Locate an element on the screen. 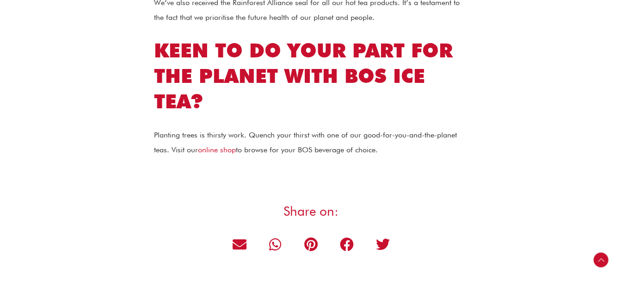 Image resolution: width=622 pixels, height=281 pixels. div: Share on pinterest is located at coordinates (311, 244).